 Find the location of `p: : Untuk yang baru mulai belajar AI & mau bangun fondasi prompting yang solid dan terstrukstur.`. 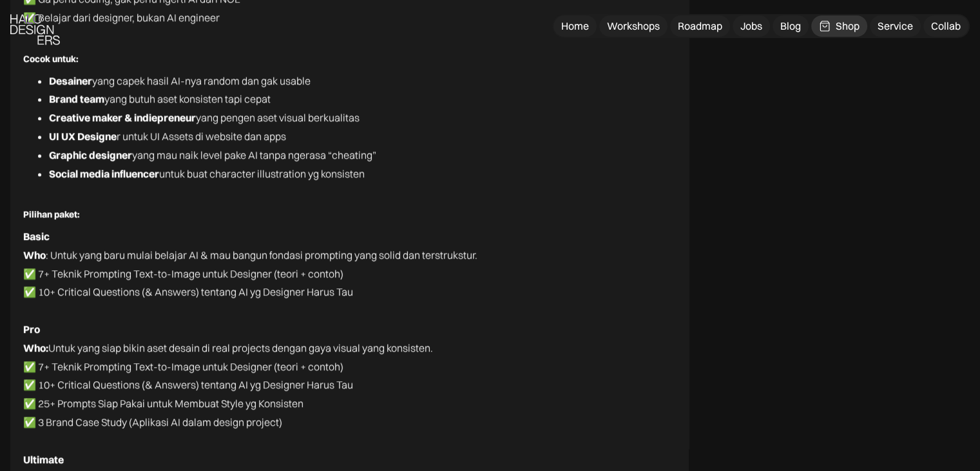

p: : Untuk yang baru mulai belajar AI & mau bangun fondasi prompting yang solid dan terstrukstur. is located at coordinates (349, 246).